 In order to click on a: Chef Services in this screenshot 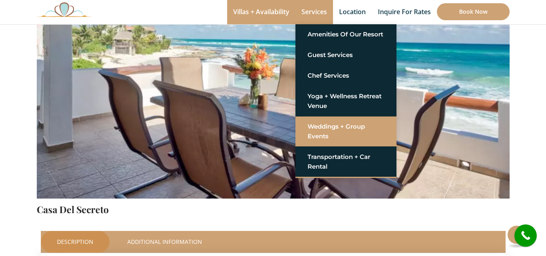, I will do `click(346, 76)`.